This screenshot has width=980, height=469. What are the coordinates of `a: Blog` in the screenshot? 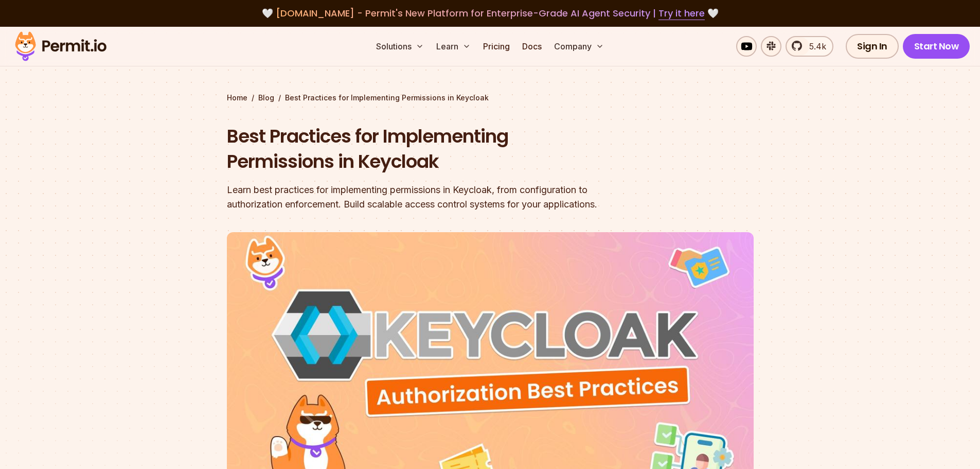 It's located at (266, 98).